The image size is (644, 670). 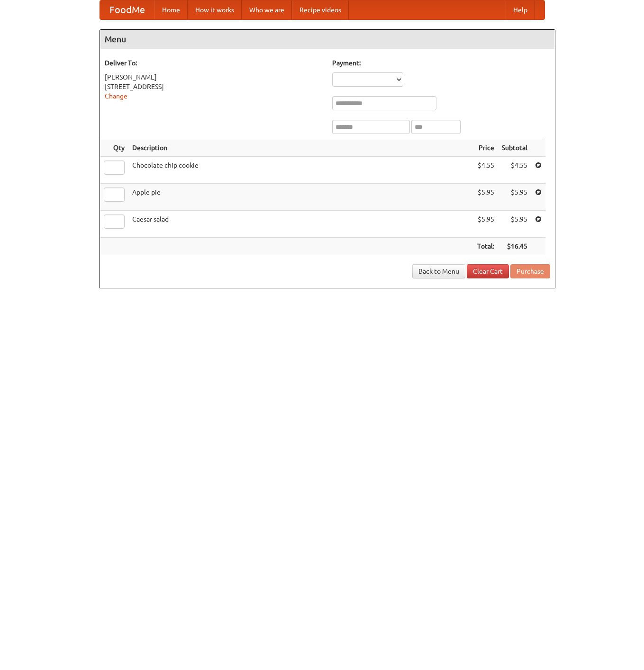 I want to click on a: Recipe videos, so click(x=321, y=10).